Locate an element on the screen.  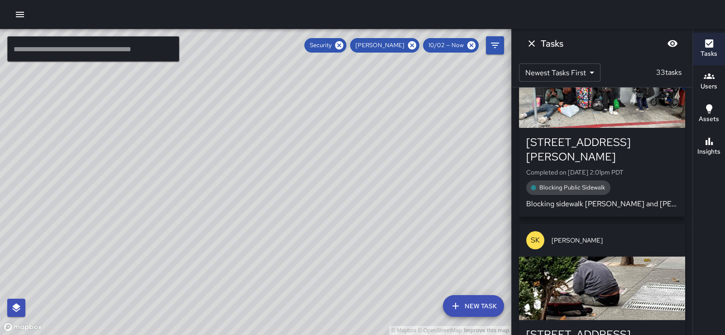
button: Assets is located at coordinates (709, 114).